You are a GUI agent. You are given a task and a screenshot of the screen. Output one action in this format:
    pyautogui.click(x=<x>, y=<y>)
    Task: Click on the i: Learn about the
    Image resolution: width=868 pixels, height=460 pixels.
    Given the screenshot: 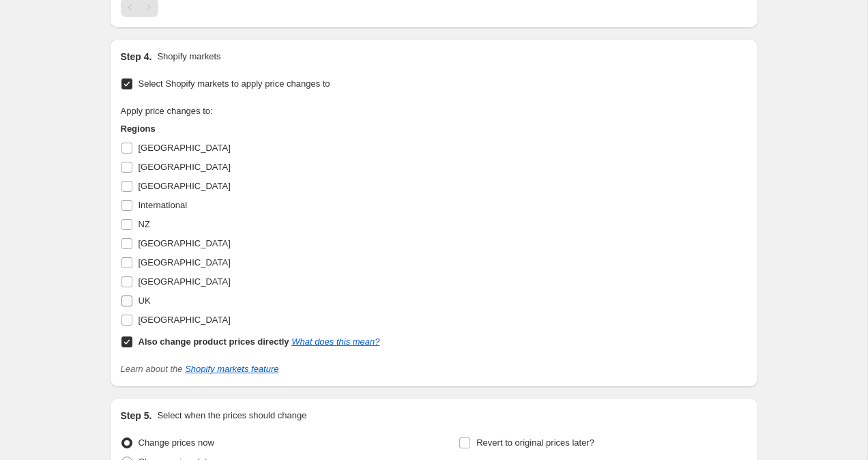 What is the action you would take?
    pyautogui.click(x=200, y=368)
    